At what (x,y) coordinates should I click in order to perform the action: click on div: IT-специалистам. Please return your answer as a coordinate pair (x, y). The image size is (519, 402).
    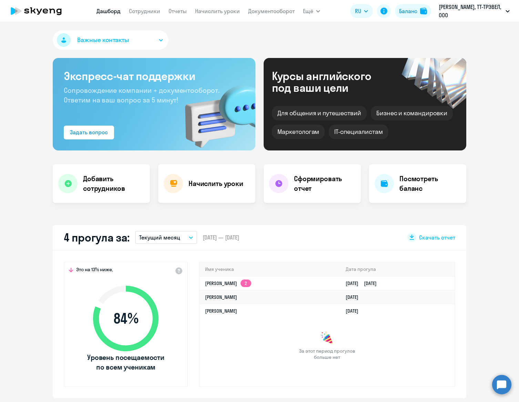
    Looking at the image, I should click on (359, 132).